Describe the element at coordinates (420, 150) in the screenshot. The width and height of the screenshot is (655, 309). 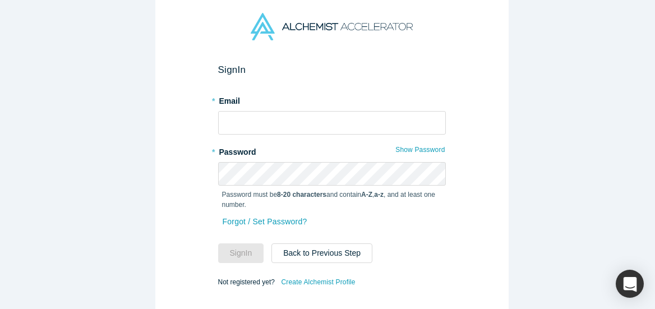
I see `button: Show Password` at that location.